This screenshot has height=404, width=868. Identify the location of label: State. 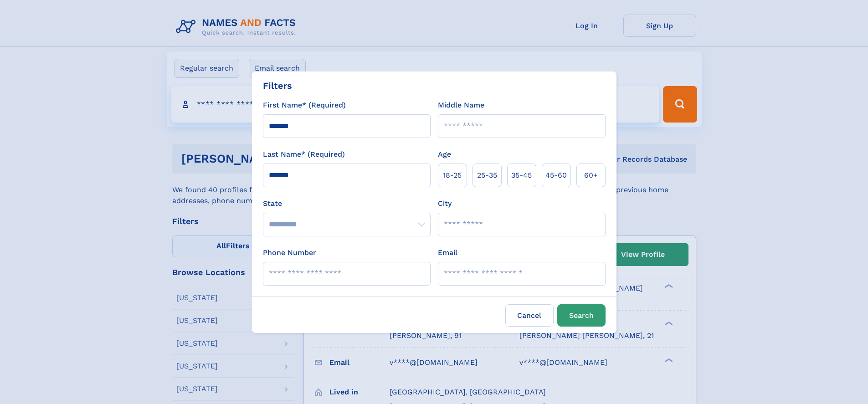
(347, 203).